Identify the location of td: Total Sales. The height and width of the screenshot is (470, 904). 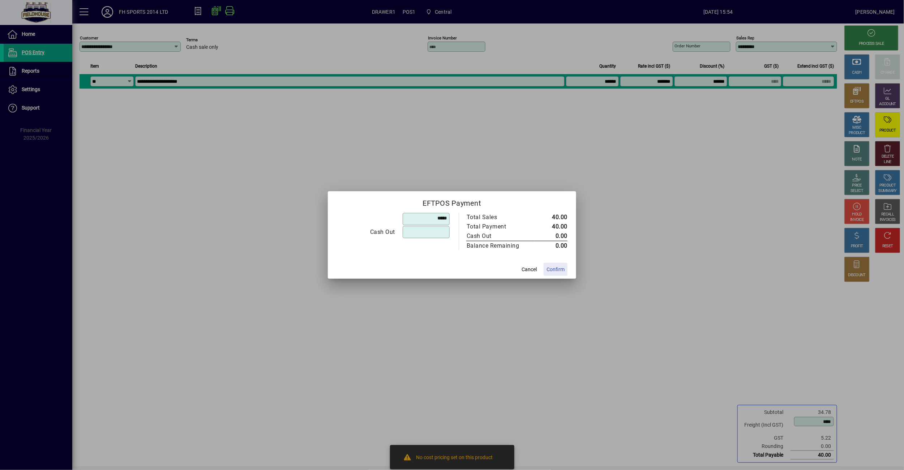
(500, 217).